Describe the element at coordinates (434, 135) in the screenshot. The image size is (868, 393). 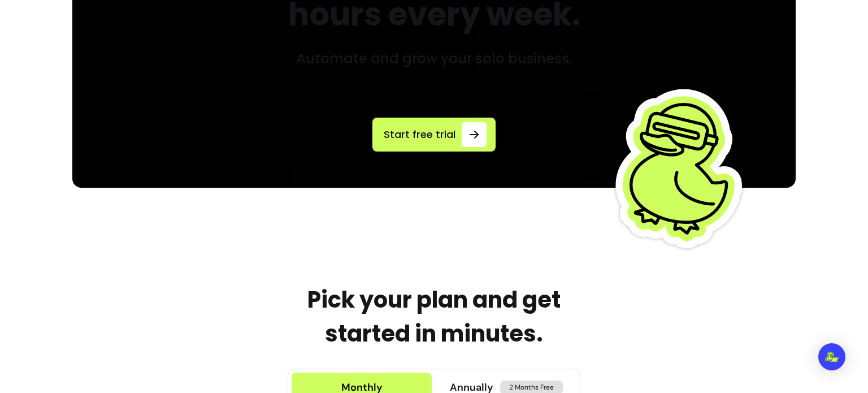
I see `a: Start free trial` at that location.